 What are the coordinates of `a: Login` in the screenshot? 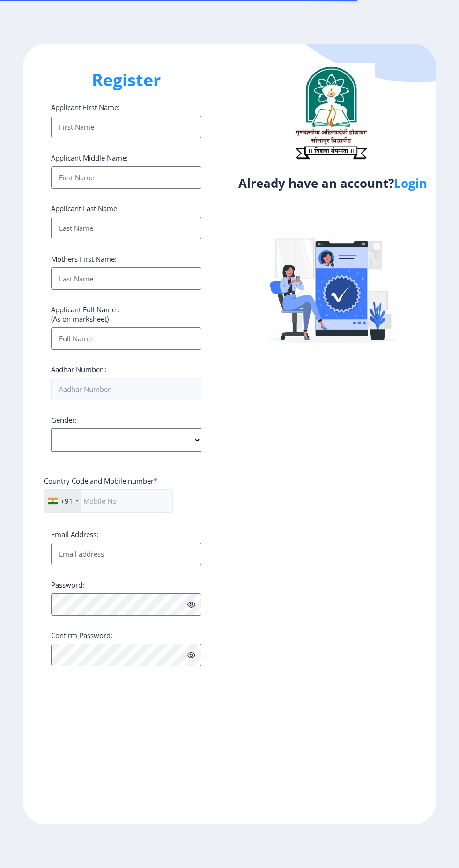 It's located at (410, 183).